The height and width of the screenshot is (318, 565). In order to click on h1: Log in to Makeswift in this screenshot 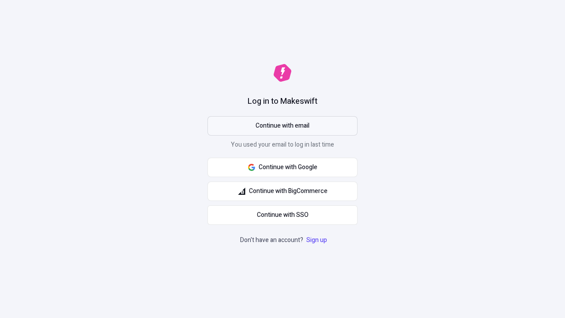, I will do `click(282, 101)`.